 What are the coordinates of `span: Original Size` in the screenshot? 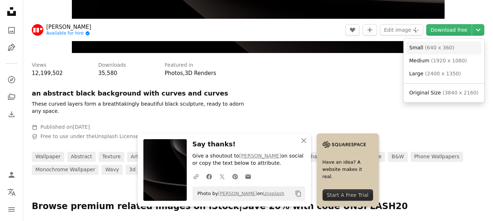 It's located at (425, 93).